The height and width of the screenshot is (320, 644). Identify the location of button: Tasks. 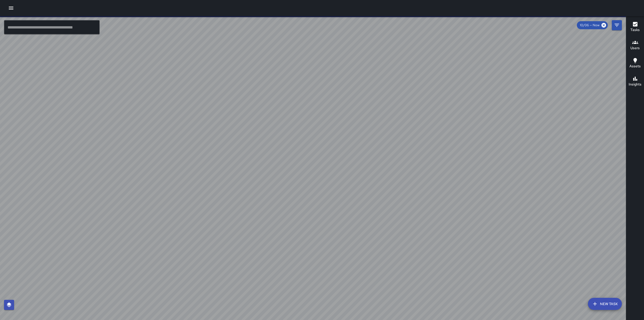
(635, 27).